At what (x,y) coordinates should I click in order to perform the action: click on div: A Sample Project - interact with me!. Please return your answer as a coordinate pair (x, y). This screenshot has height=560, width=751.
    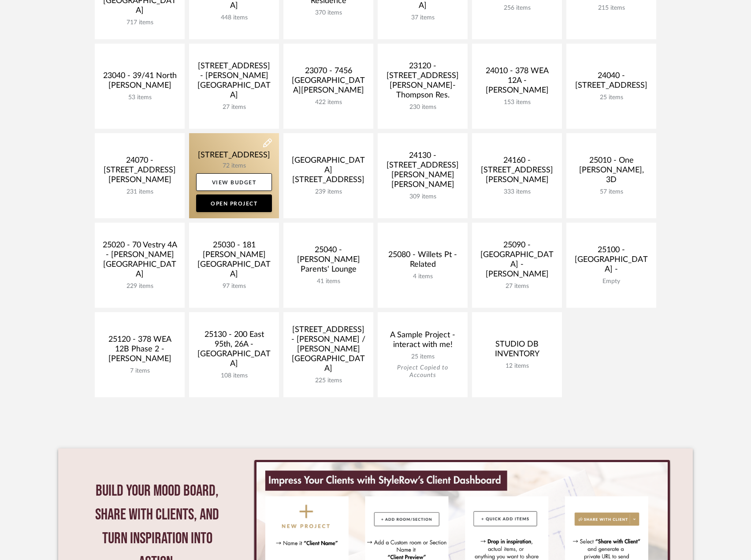
    Looking at the image, I should click on (423, 341).